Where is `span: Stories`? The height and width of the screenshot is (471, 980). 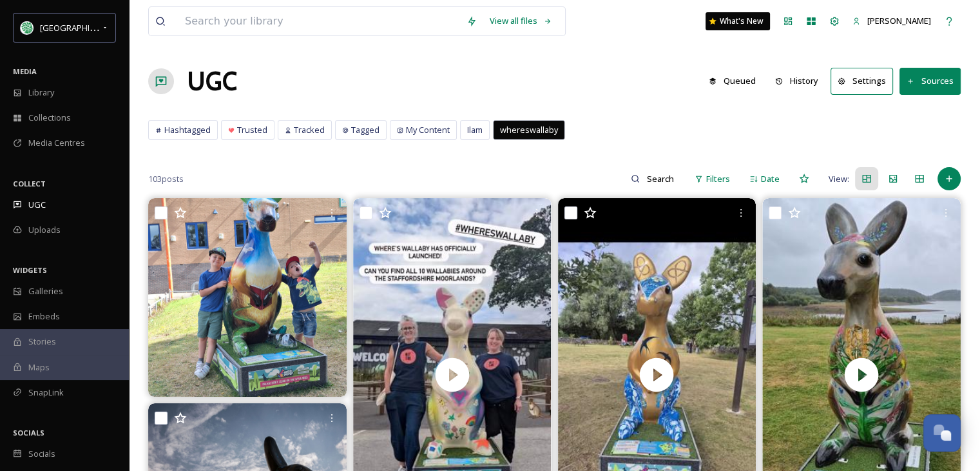
span: Stories is located at coordinates (42, 341).